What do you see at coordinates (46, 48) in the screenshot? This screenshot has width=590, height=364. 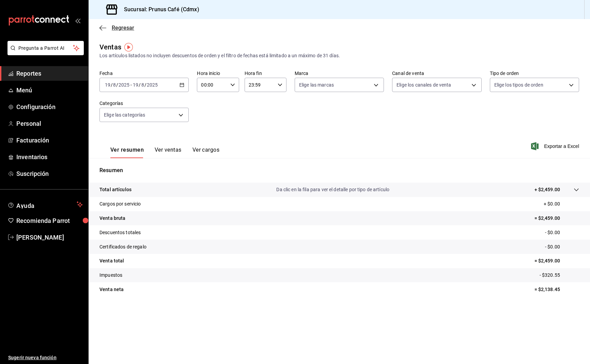 I see `button: Pregunta a Parrot AI` at bounding box center [46, 48].